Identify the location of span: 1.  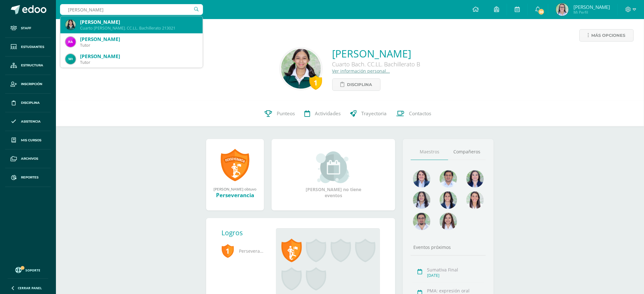
(228, 251).